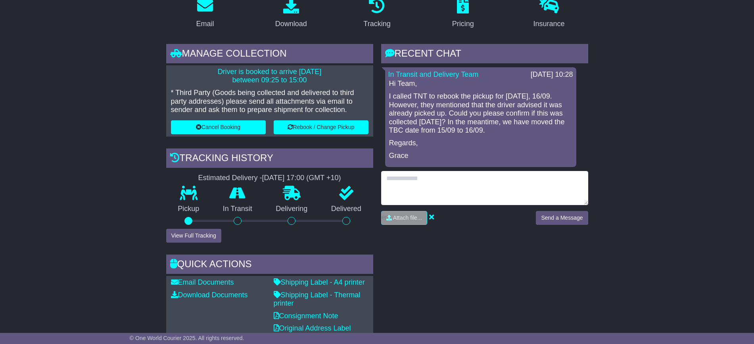 This screenshot has width=754, height=344. Describe the element at coordinates (463, 24) in the screenshot. I see `div: Pricing` at that location.